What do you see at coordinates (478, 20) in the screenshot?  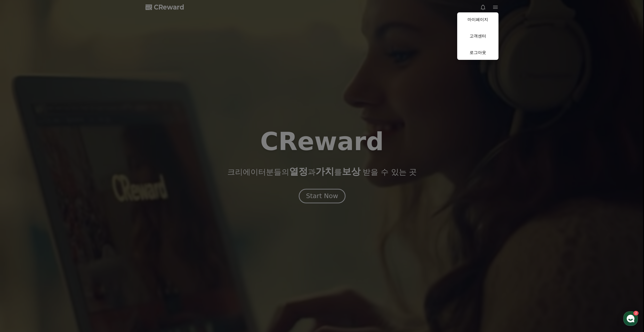 I see `a: 마이페이지` at bounding box center [478, 20].